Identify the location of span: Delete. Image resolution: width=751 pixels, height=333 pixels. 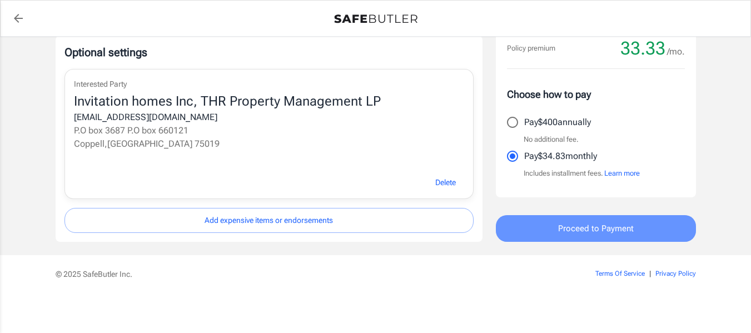
(445, 182).